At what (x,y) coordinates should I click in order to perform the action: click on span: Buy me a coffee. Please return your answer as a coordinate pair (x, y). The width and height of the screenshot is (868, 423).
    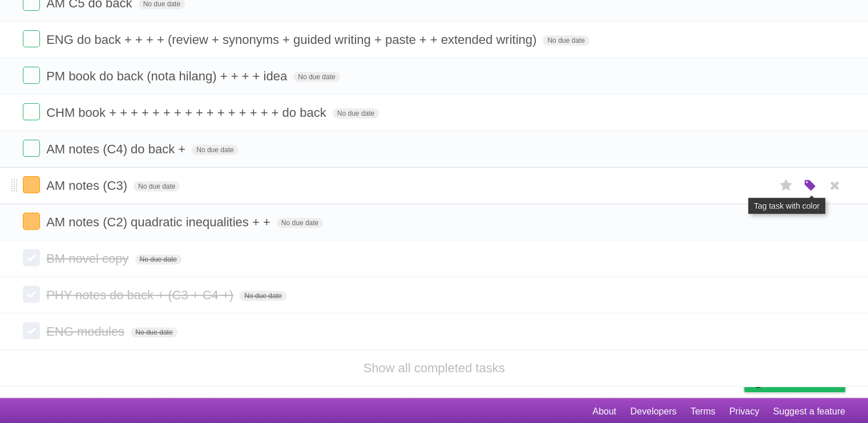
    Looking at the image, I should click on (804, 382).